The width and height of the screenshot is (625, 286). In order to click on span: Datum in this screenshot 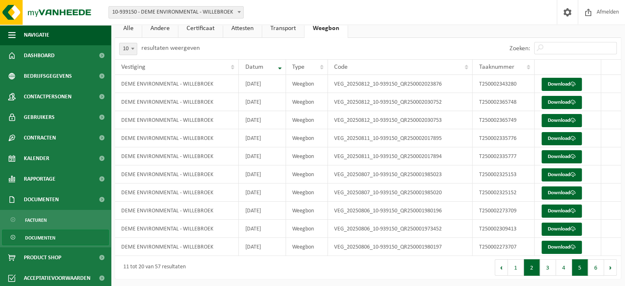, I will do `click(254, 67)`.